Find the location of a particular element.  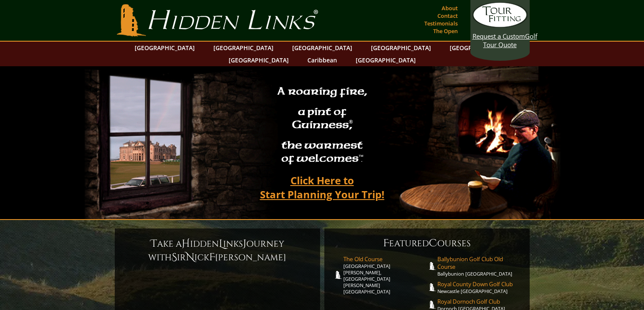

span: Ballybunion Golf Club Old Course is located at coordinates (479, 263).